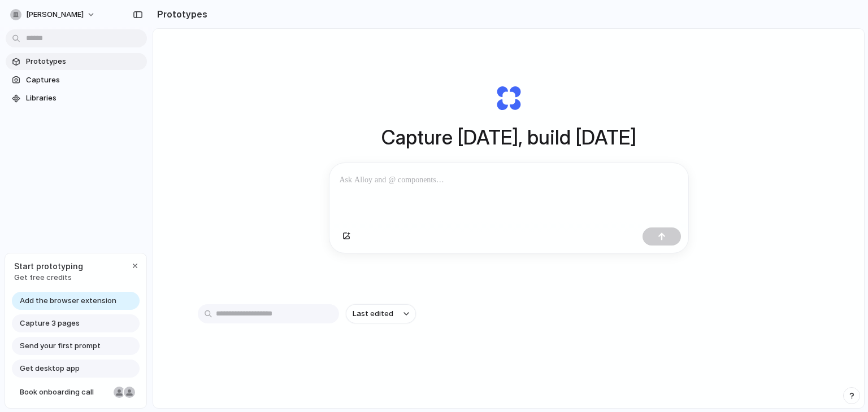 The width and height of the screenshot is (868, 412). Describe the element at coordinates (381, 314) in the screenshot. I see `button: Last edited` at that location.